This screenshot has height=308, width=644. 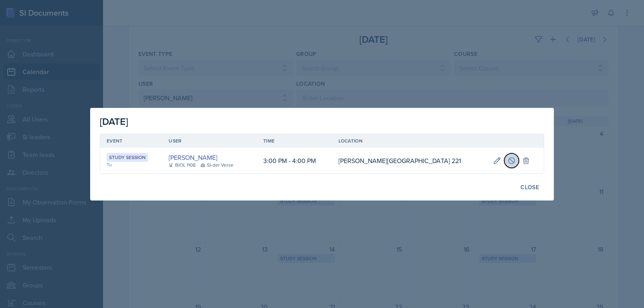 What do you see at coordinates (529, 187) in the screenshot?
I see `div: Close` at bounding box center [529, 187].